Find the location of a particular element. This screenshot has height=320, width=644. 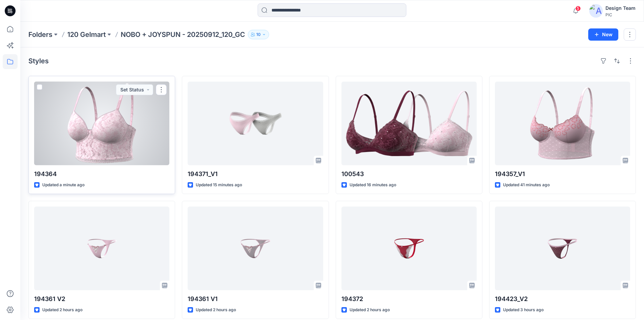

div: PIC is located at coordinates (621, 15).